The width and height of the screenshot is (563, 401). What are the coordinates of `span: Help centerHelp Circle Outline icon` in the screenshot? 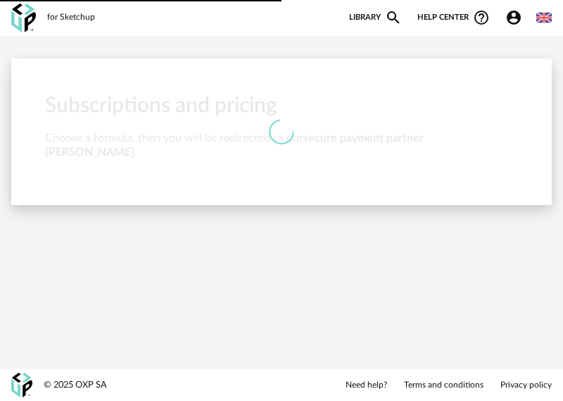 It's located at (453, 18).